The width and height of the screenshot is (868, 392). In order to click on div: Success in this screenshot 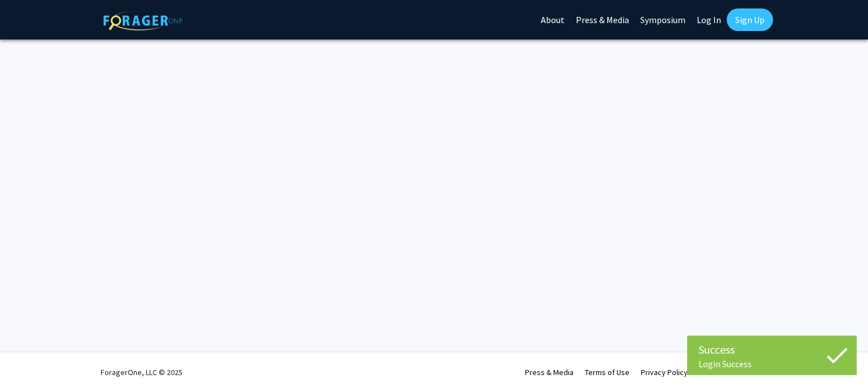, I will do `click(772, 350)`.